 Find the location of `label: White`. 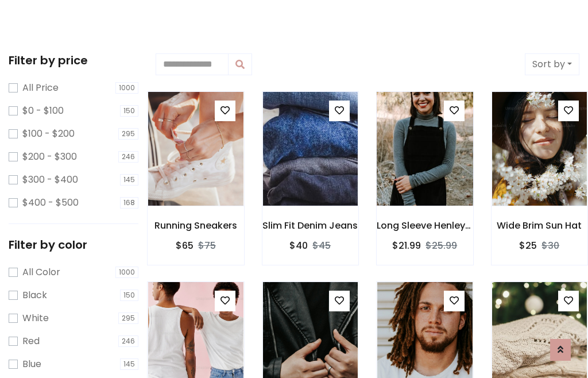

label: White is located at coordinates (36, 319).